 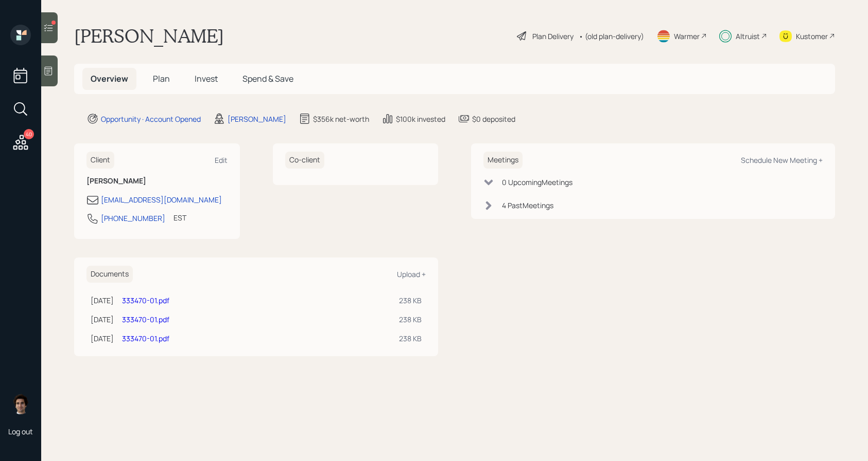 I want to click on div: Plan Delivery, so click(x=553, y=36).